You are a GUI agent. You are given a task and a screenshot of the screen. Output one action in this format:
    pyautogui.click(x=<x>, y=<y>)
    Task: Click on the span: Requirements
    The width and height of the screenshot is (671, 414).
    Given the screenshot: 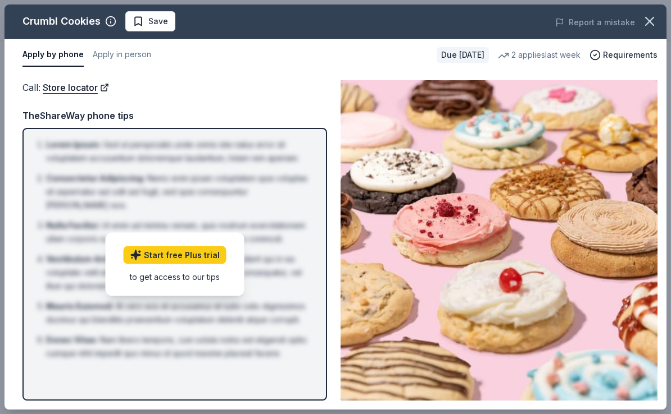 What is the action you would take?
    pyautogui.click(x=630, y=55)
    